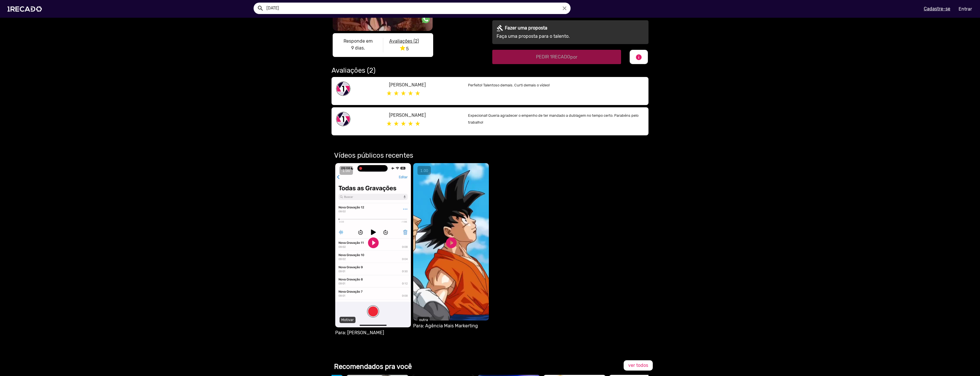 The width and height of the screenshot is (980, 376). What do you see at coordinates (348, 320) in the screenshot?
I see `p: Motivar` at bounding box center [348, 320].